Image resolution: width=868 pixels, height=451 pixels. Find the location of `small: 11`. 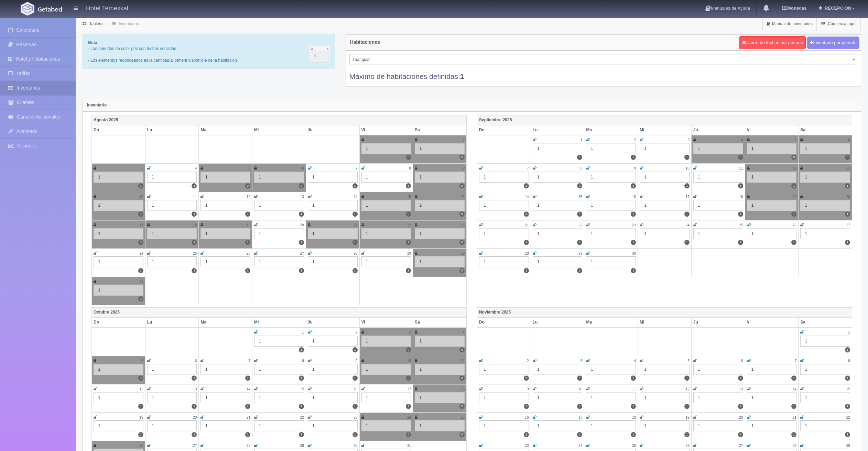

small: 11 is located at coordinates (195, 196).